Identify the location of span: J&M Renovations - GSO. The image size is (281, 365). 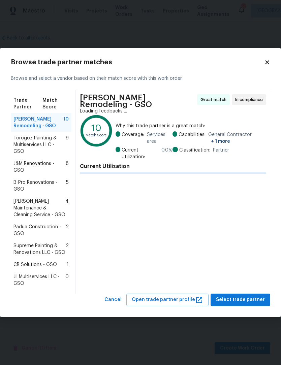
(39, 167).